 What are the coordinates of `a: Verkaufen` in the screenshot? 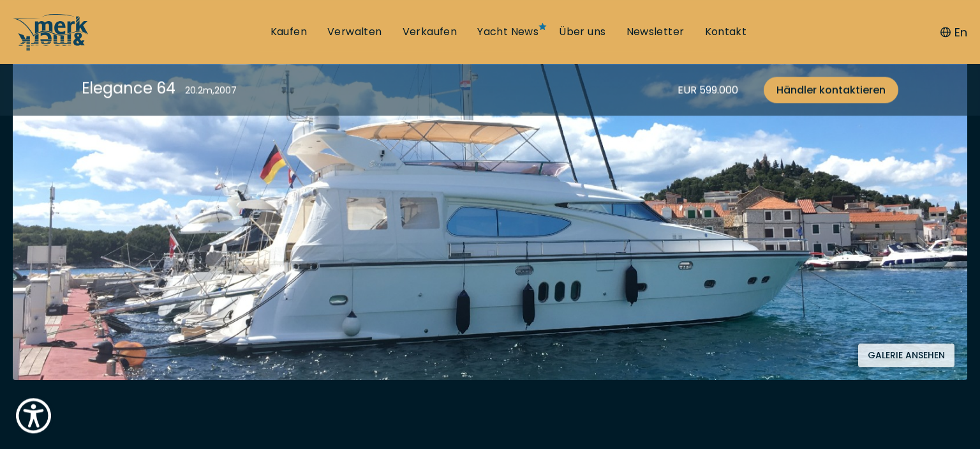 It's located at (430, 32).